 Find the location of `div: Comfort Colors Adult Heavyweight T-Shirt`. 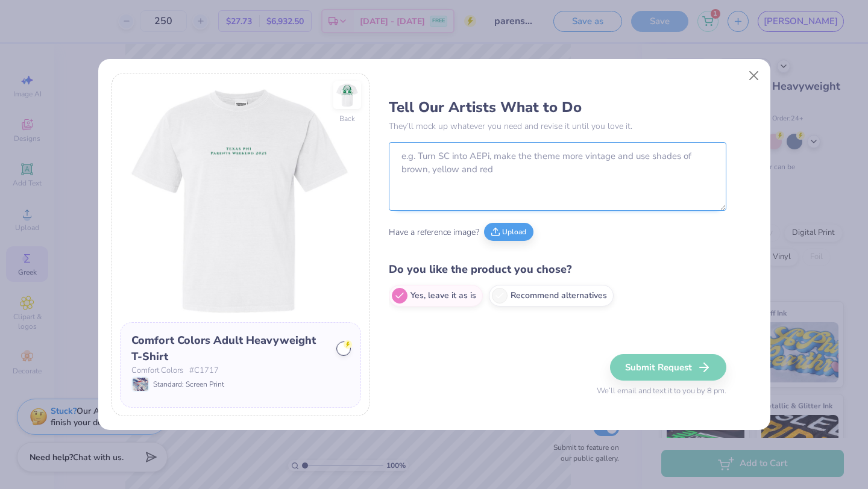

div: Comfort Colors Adult Heavyweight T-Shirt is located at coordinates (229, 349).